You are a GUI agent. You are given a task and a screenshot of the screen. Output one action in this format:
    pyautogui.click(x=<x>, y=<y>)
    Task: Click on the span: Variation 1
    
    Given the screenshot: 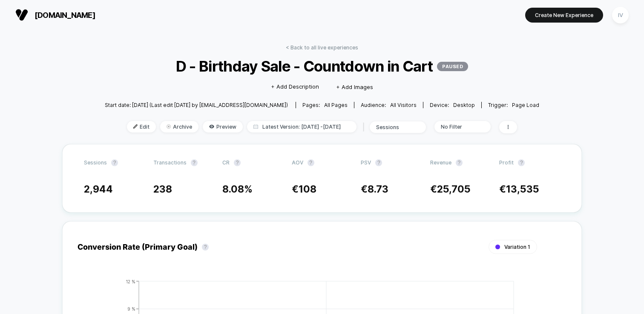 What is the action you would take?
    pyautogui.click(x=517, y=247)
    